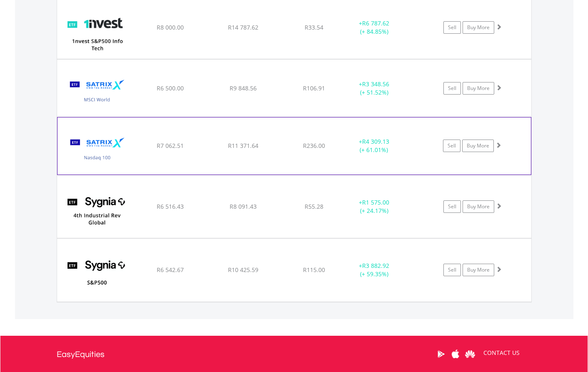 This screenshot has height=372, width=588. What do you see at coordinates (375, 141) in the screenshot?
I see `span: R4 309.13` at bounding box center [375, 141].